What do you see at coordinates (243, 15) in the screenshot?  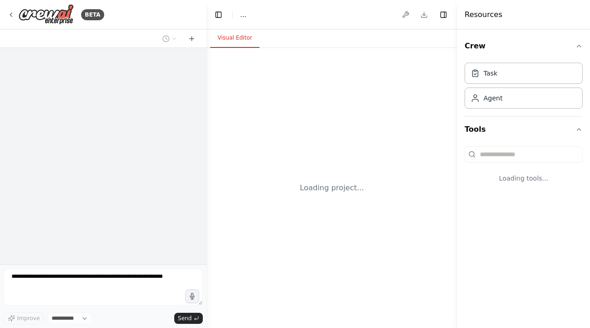 I see `nav: breadcrumb` at bounding box center [243, 15].